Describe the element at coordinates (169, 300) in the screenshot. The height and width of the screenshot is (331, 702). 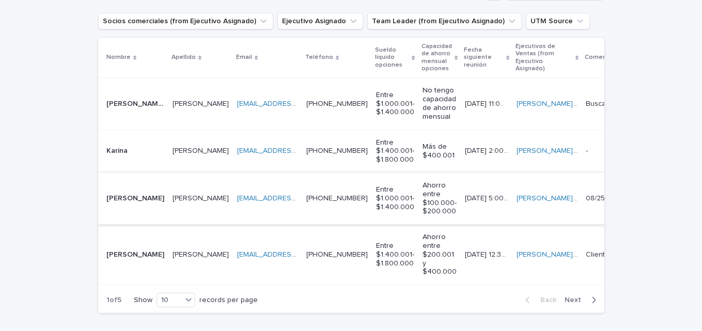
I see `div: 10` at that location.